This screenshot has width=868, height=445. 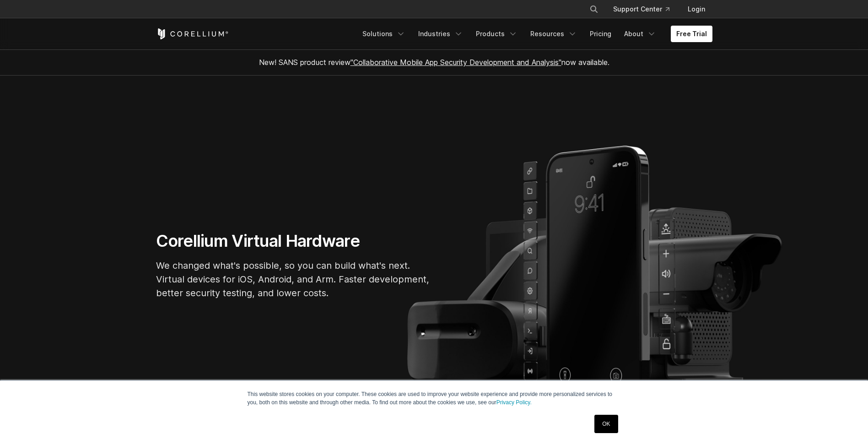 I want to click on a: "Collaborative Mobile App Security Development and Analysis", so click(x=456, y=63).